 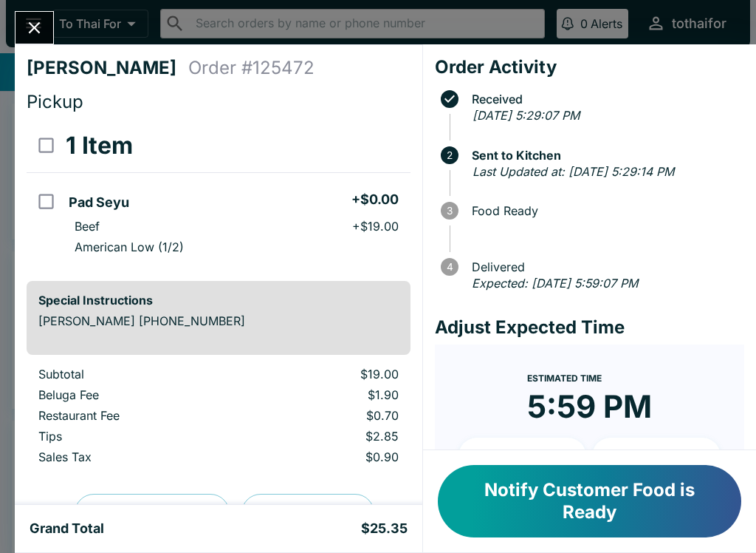 What do you see at coordinates (590, 67) in the screenshot?
I see `h4: Order Activity` at bounding box center [590, 67].